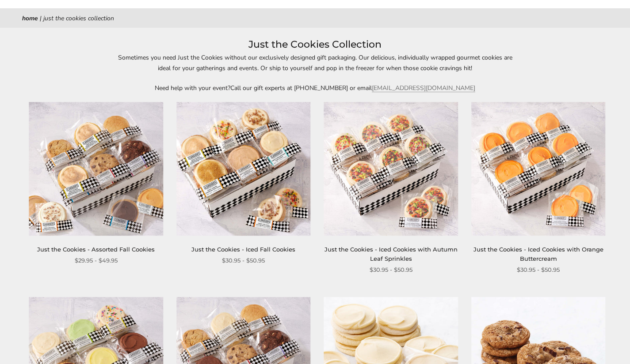  Describe the element at coordinates (315, 88) in the screenshot. I see `p: Need help with your event?` at that location.